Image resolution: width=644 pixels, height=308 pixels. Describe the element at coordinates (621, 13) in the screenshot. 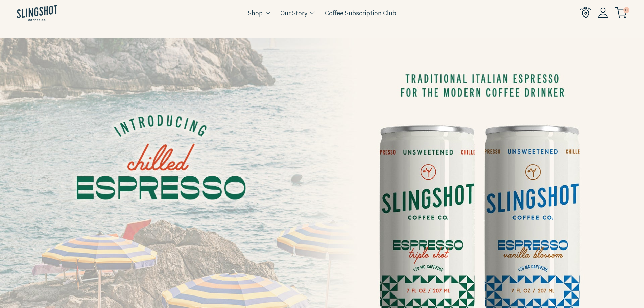

I see `a: 0` at that location.